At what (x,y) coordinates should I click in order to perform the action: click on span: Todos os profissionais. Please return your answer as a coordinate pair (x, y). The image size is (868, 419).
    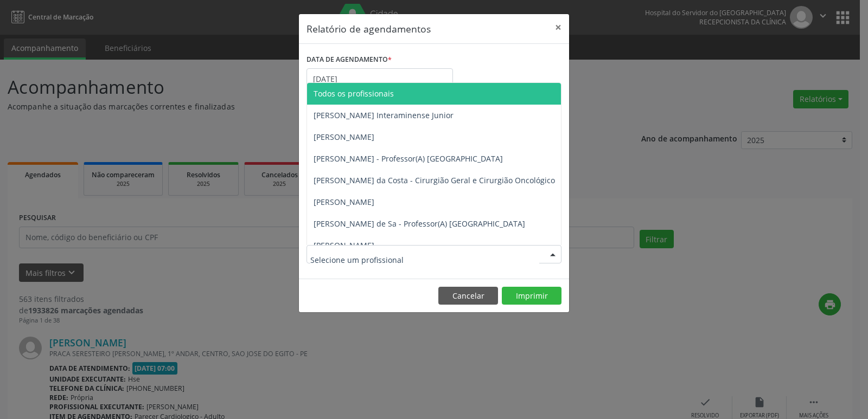
    Looking at the image, I should click on (354, 93).